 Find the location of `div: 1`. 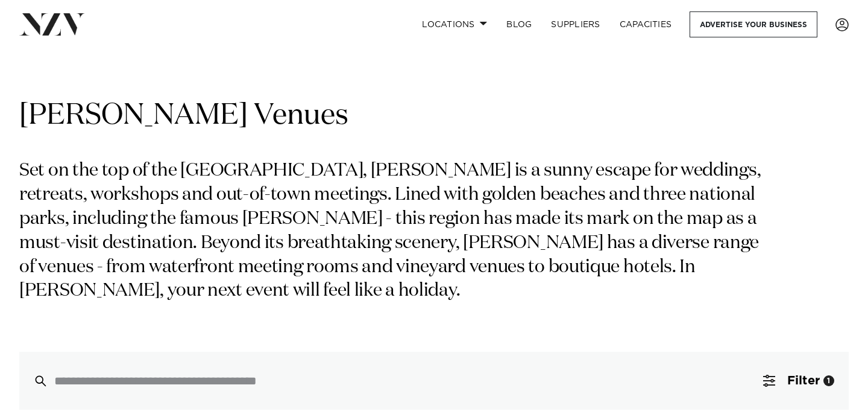

div: 1 is located at coordinates (829, 381).